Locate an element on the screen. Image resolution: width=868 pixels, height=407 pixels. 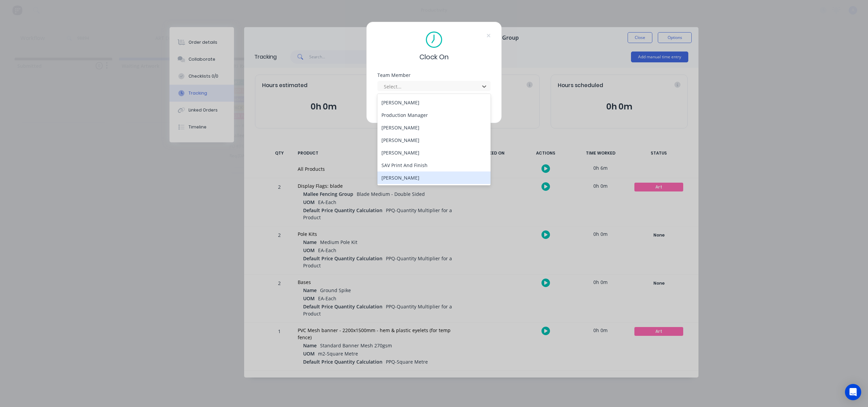
div: SAV Print And Finish is located at coordinates (434, 165).